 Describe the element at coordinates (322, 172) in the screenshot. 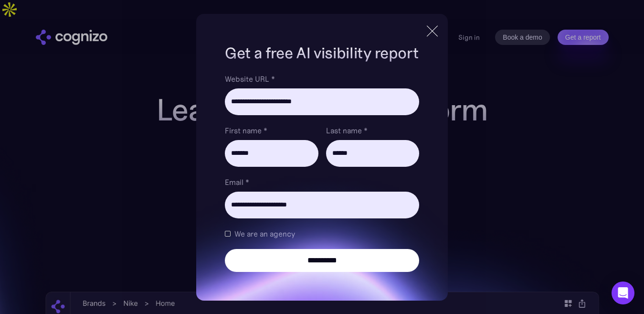

I see `form: Brand Report Form` at that location.